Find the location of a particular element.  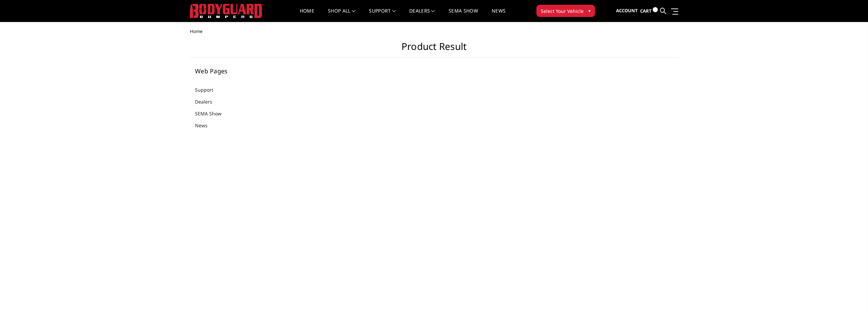

img: BODYGUARD BUMPERS is located at coordinates (227, 11).